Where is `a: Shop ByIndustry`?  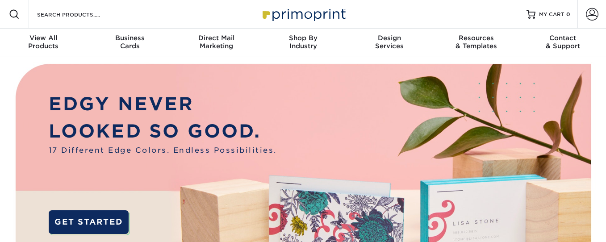 a: Shop ByIndustry is located at coordinates (303, 43).